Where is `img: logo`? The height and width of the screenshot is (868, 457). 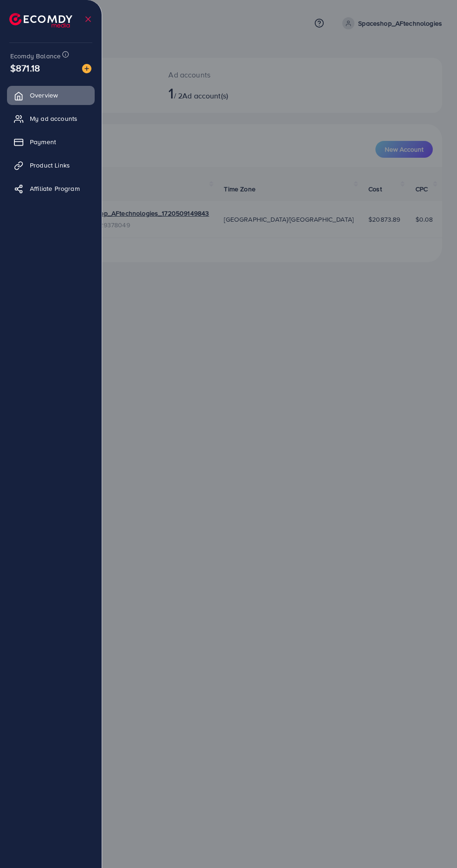
img: logo is located at coordinates (41, 20).